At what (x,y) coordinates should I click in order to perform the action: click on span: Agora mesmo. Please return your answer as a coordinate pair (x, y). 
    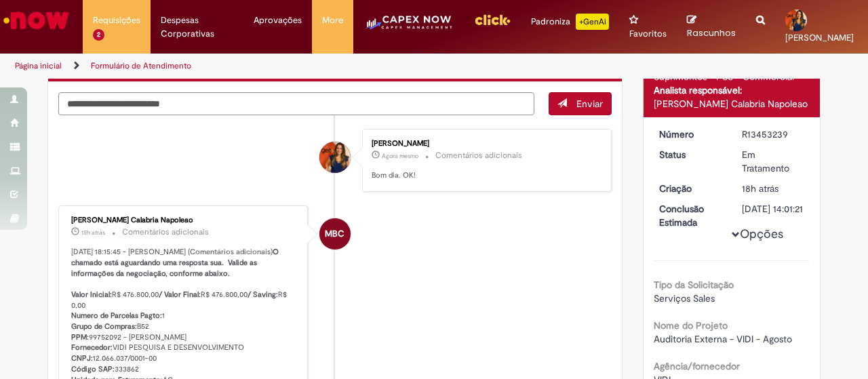
    Looking at the image, I should click on (400, 156).